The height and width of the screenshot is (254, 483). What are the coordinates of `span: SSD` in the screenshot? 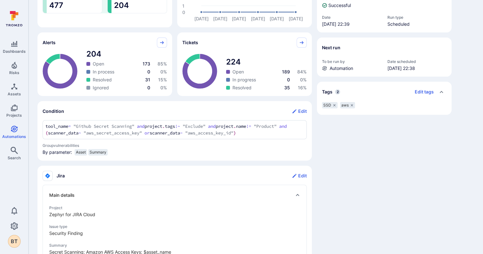 It's located at (327, 105).